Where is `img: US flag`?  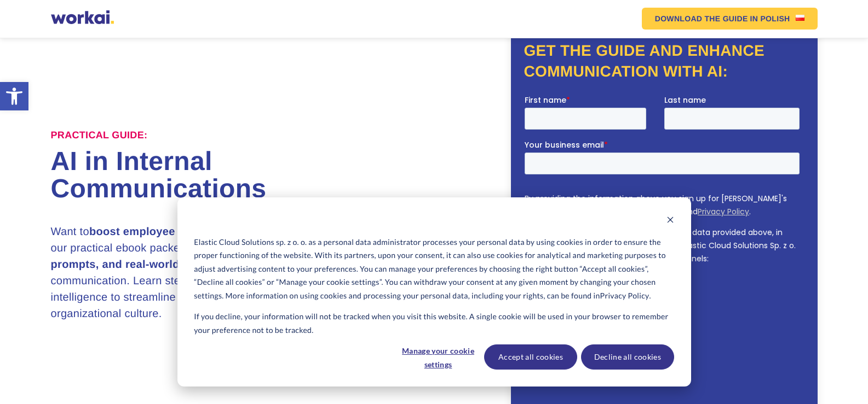 img: US flag is located at coordinates (800, 17).